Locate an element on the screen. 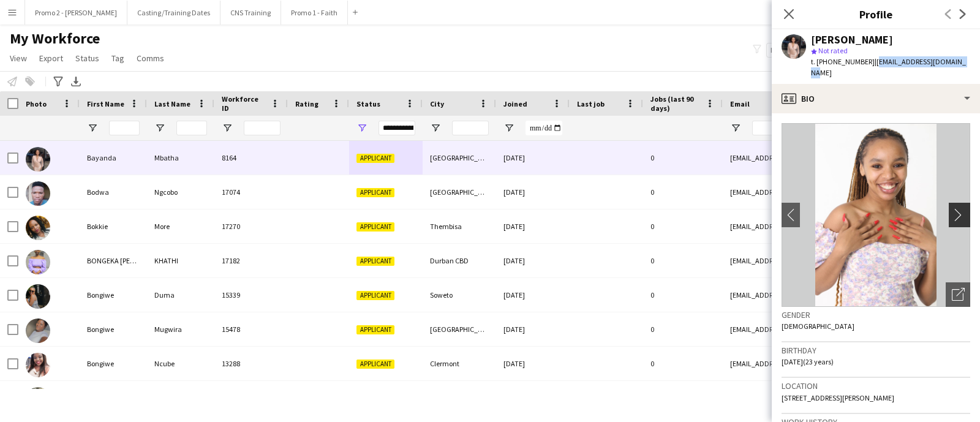 The height and width of the screenshot is (422, 980). div: Soweto is located at coordinates (460, 294).